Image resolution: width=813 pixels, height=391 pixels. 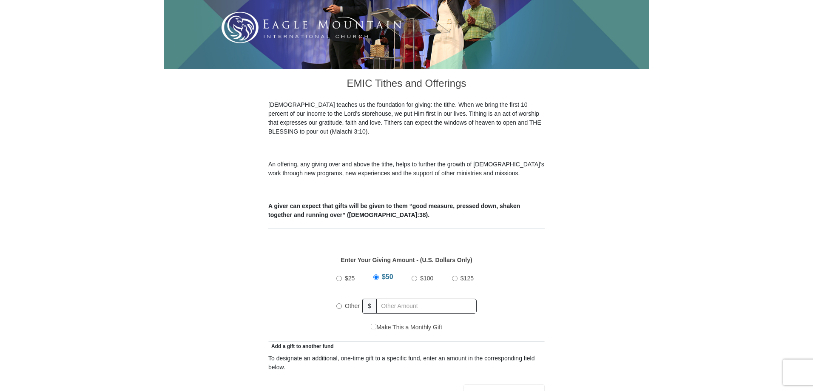 What do you see at coordinates (406, 169) in the screenshot?
I see `p: An offering, any giving over and above the tithe, helps to further the growth of [DEMOGRAPHIC_DAT...` at bounding box center [406, 169].